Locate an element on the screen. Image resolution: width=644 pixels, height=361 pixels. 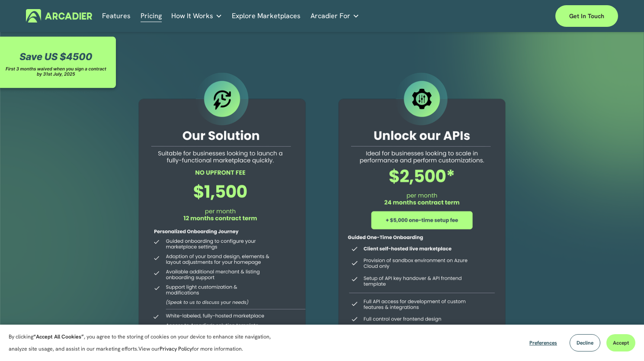
span: Accept is located at coordinates (621, 343).